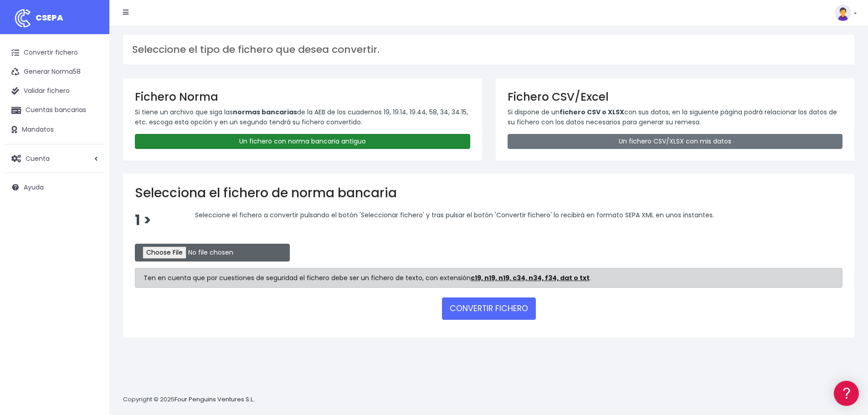 This screenshot has width=868, height=415. Describe the element at coordinates (489, 308) in the screenshot. I see `button: CONVERTIR FICHERO` at that location.